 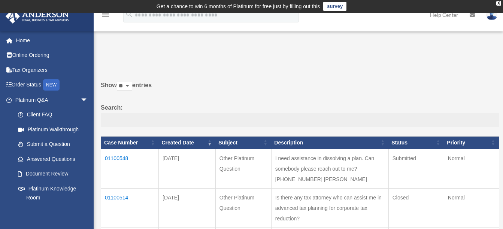 What do you see at coordinates (330, 143) in the screenshot?
I see `th: Description: activate to sort column ascending` at bounding box center [330, 143].